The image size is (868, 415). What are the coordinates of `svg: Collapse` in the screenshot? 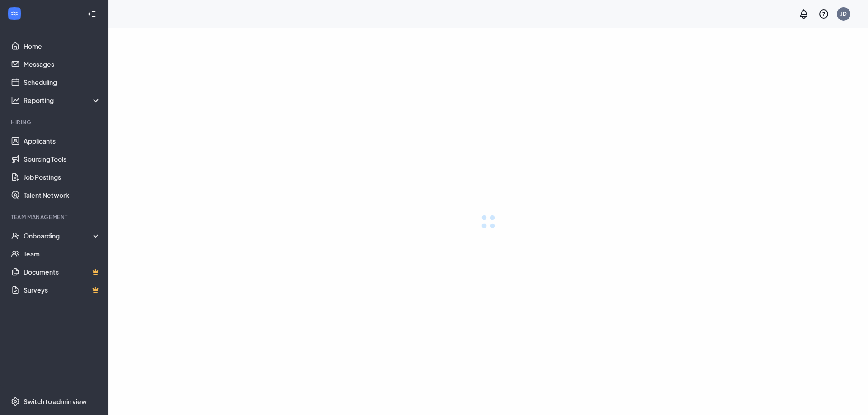 It's located at (91, 14).